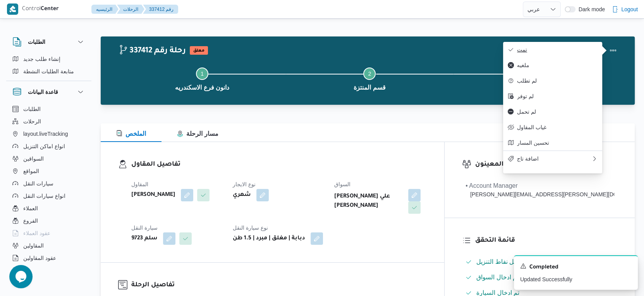 The width and height of the screenshot is (644, 296). What do you see at coordinates (278, 285) in the screenshot?
I see `h3: تفاصيل الرحلة` at bounding box center [278, 285].